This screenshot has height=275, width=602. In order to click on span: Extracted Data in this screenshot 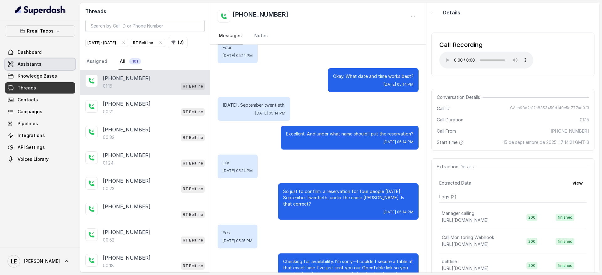, I will do `click(455, 183)`.